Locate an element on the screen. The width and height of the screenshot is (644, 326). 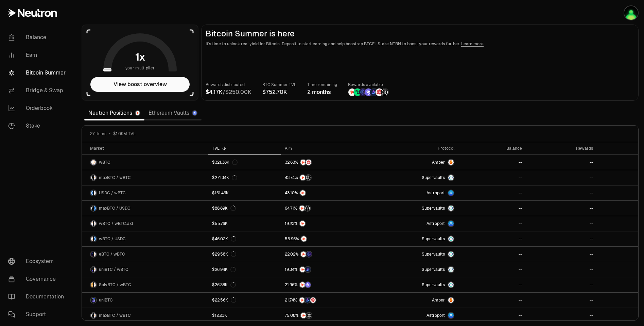
a: maxBTC LogowBTC LogomaxBTC / wBTC is located at coordinates (145, 315).